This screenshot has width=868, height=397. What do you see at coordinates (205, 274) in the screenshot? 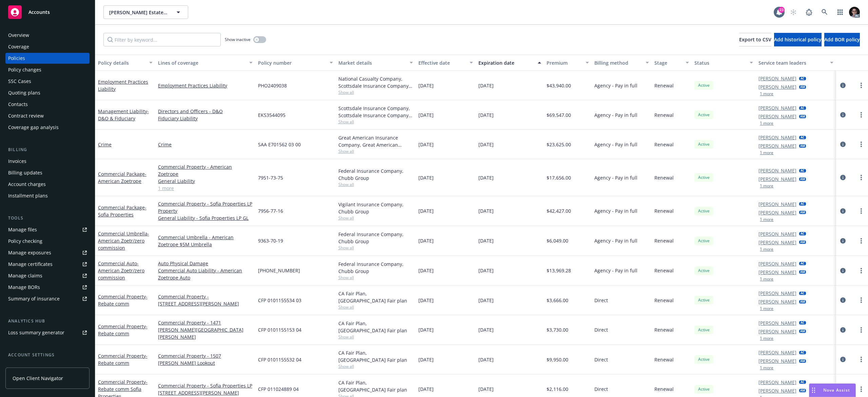
I see `a: Commercial Auto Liability - American Zoetrope Auto` at bounding box center [205, 274].